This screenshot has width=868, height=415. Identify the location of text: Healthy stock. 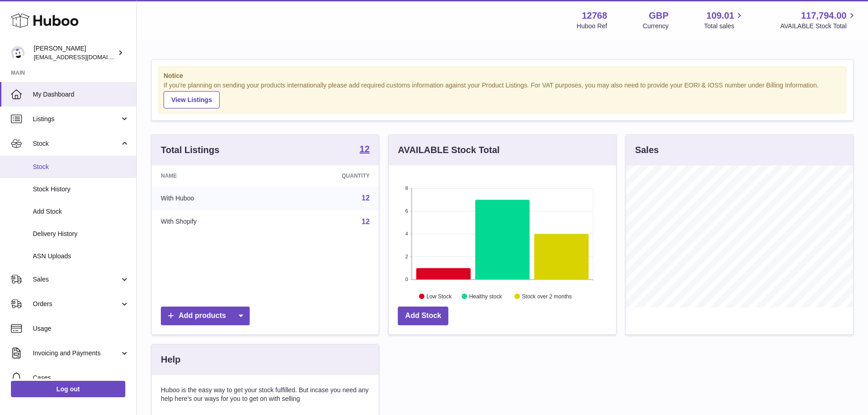
(486, 296).